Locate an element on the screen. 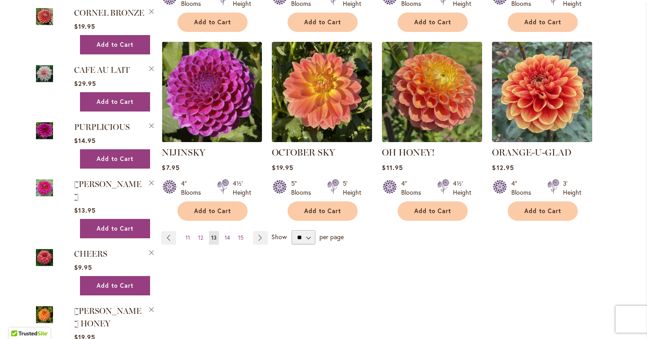  span: $9.95 is located at coordinates (83, 267).